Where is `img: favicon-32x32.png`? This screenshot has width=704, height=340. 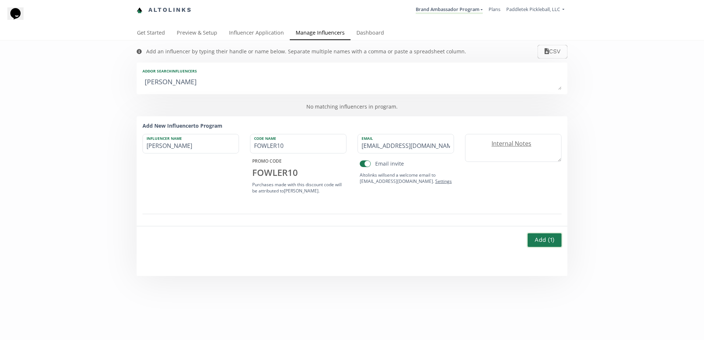 img: favicon-32x32.png is located at coordinates (140, 10).